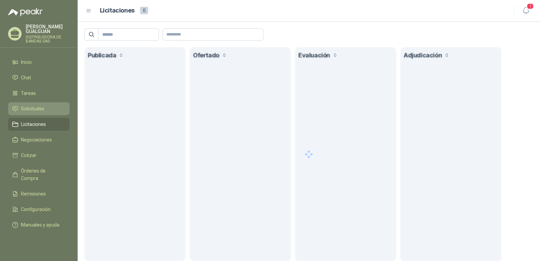 The image size is (540, 261). What do you see at coordinates (29, 155) in the screenshot?
I see `span: Cotizar` at bounding box center [29, 155].